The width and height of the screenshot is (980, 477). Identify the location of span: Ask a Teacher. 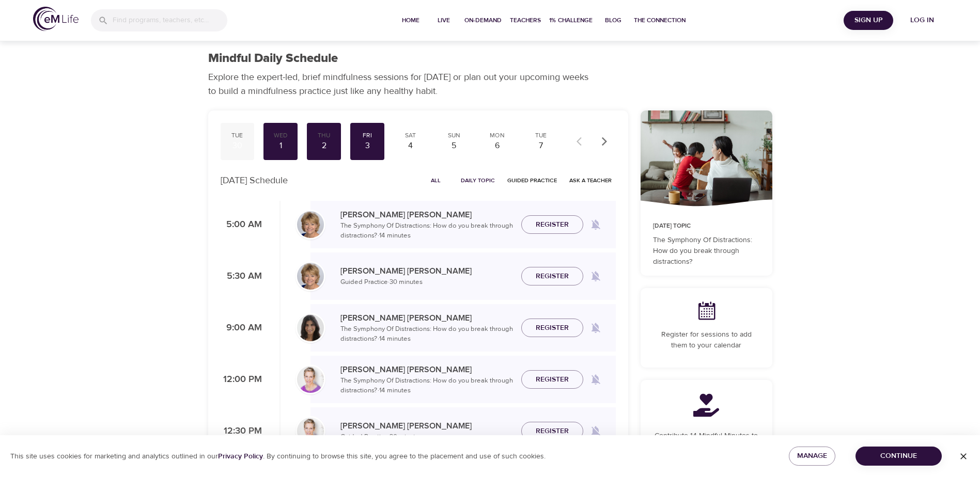
(590, 180).